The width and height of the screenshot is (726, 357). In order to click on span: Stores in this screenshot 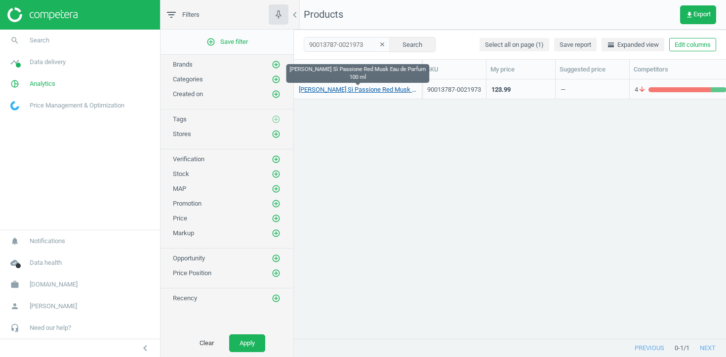, I will do `click(182, 134)`.